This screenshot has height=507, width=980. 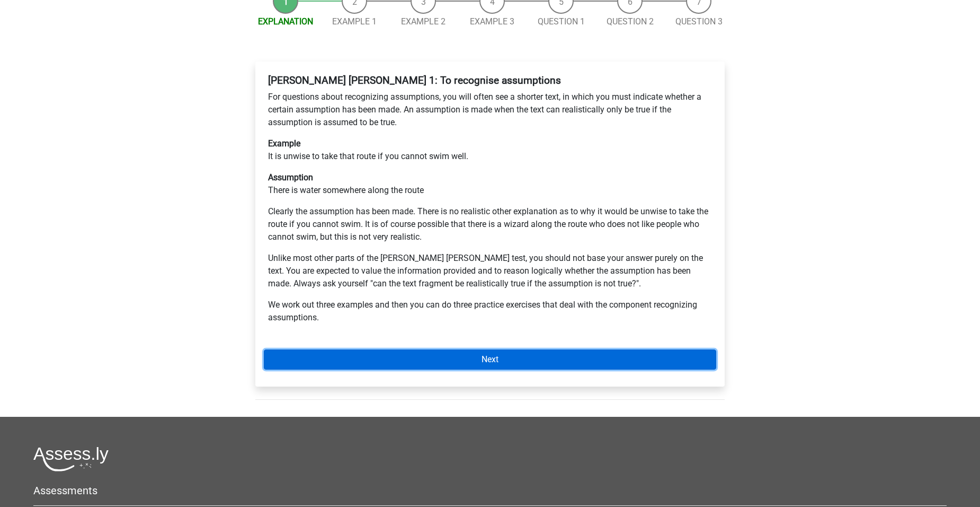 What do you see at coordinates (492, 21) in the screenshot?
I see `a: Example 3` at bounding box center [492, 21].